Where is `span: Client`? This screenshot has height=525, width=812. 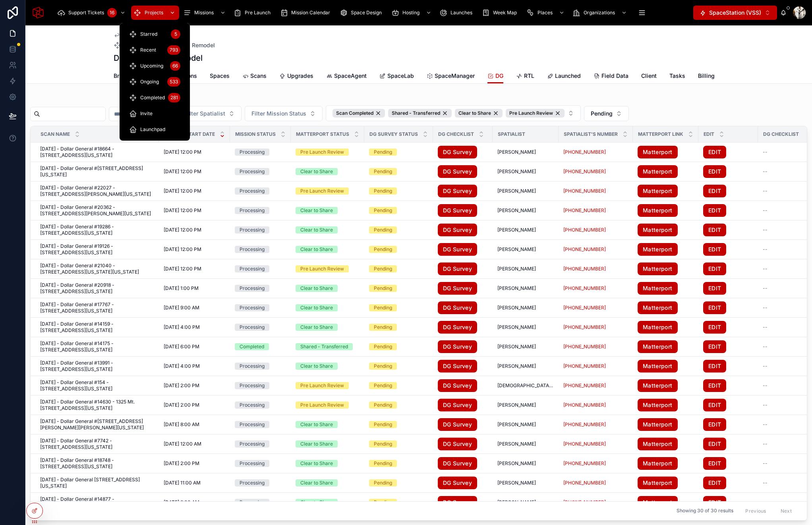 span: Client is located at coordinates (648, 76).